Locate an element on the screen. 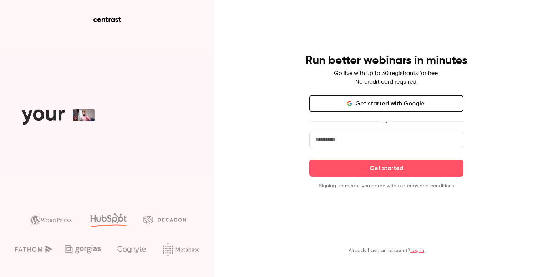 Image resolution: width=548 pixels, height=277 pixels. img: decagon is located at coordinates (165, 220).